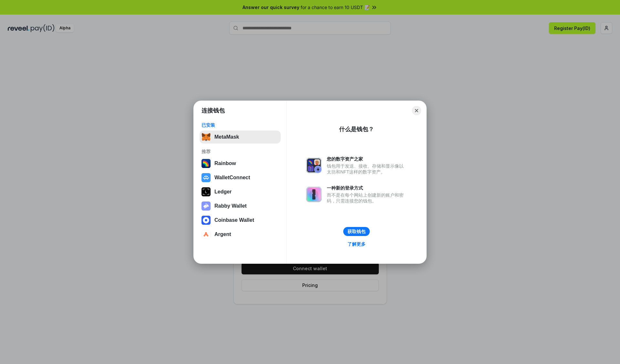  I want to click on div: MetaMask, so click(226, 137).